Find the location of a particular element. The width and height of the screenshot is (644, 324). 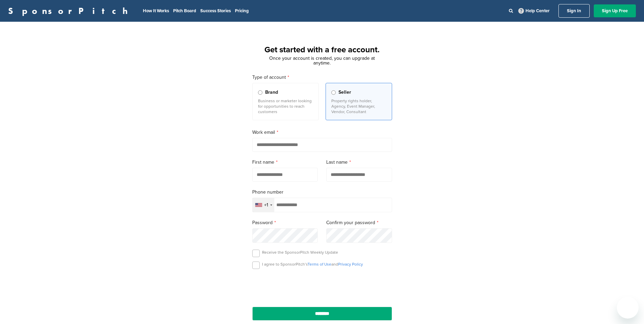

p: I agree to SponsorPitch’s and is located at coordinates (312, 264).